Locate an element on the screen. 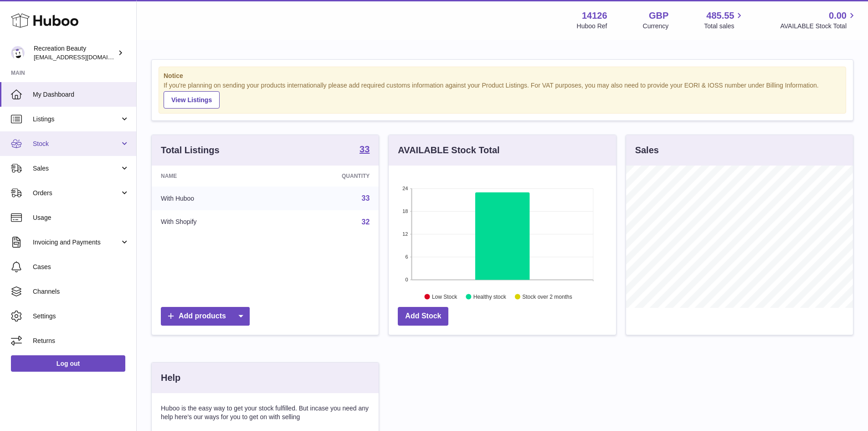 This screenshot has width=868, height=431. span: AVAILABLE Stock Total is located at coordinates (819, 26).